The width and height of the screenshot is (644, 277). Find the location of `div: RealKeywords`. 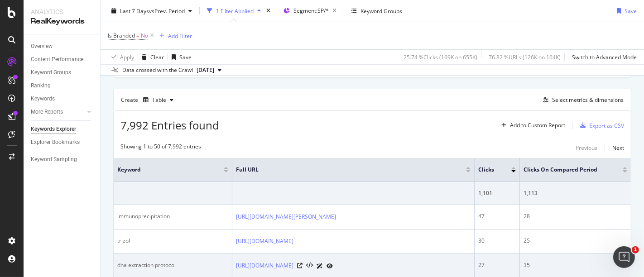

div: RealKeywords is located at coordinates (62, 21).